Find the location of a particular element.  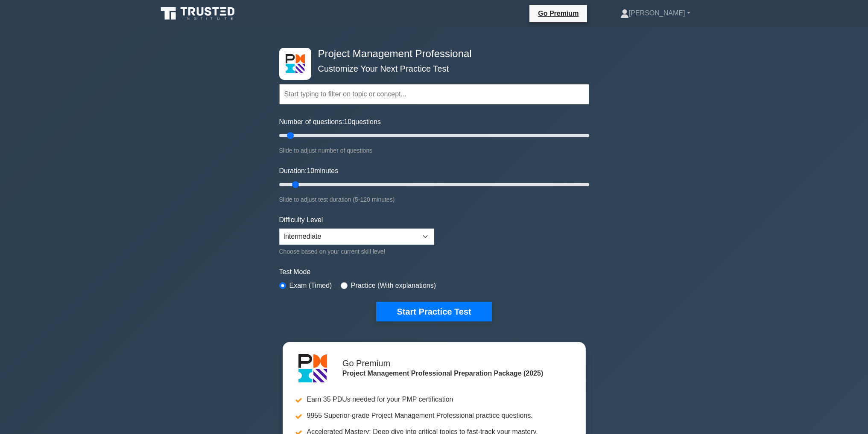

div: Choose based on your current skill level is located at coordinates (357, 252).